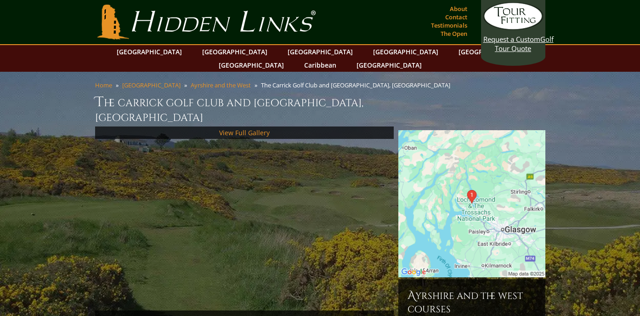  Describe the element at coordinates (449, 25) in the screenshot. I see `a: Testimonials` at that location.